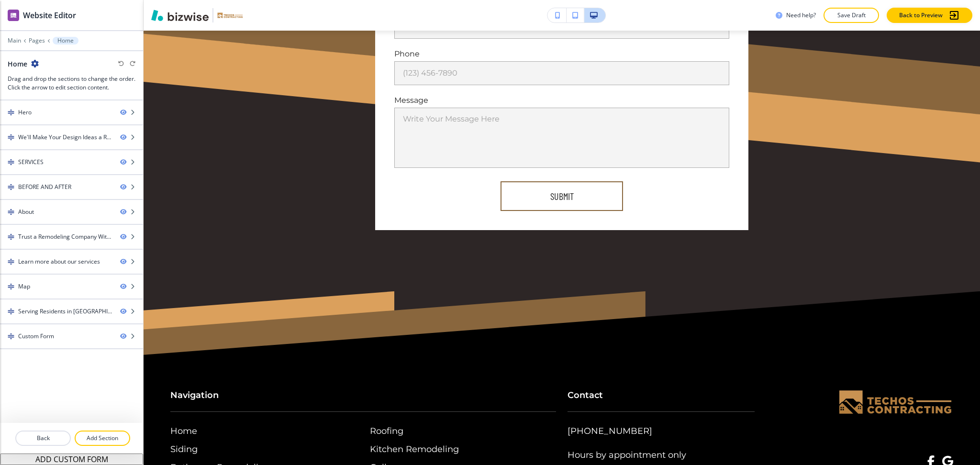  What do you see at coordinates (585, 395) in the screenshot?
I see `strong: Contact` at bounding box center [585, 395].